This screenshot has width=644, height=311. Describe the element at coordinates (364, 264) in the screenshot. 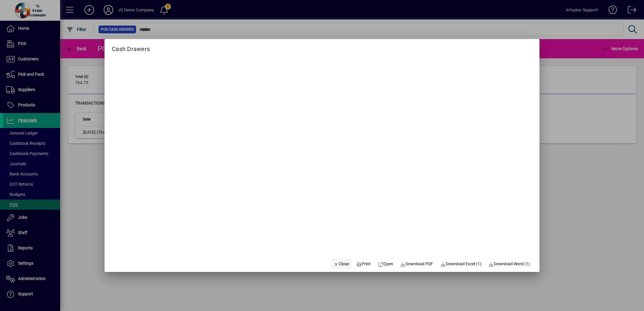

I see `button: Print` at that location.